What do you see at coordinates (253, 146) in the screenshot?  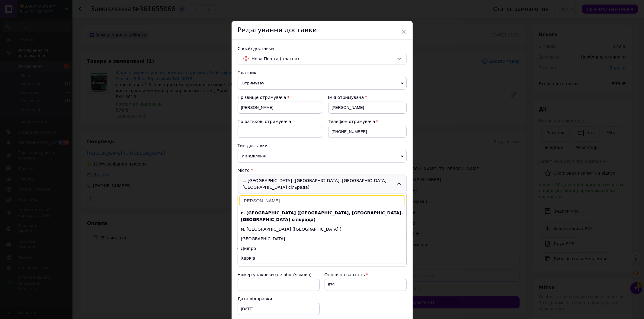 I see `span: Тип доставки` at bounding box center [253, 146].